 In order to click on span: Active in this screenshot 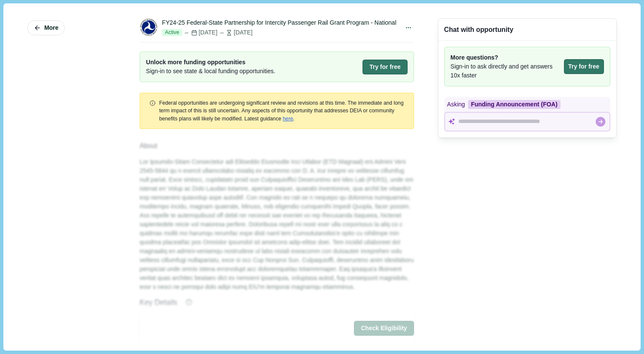, I will do `click(171, 33)`.